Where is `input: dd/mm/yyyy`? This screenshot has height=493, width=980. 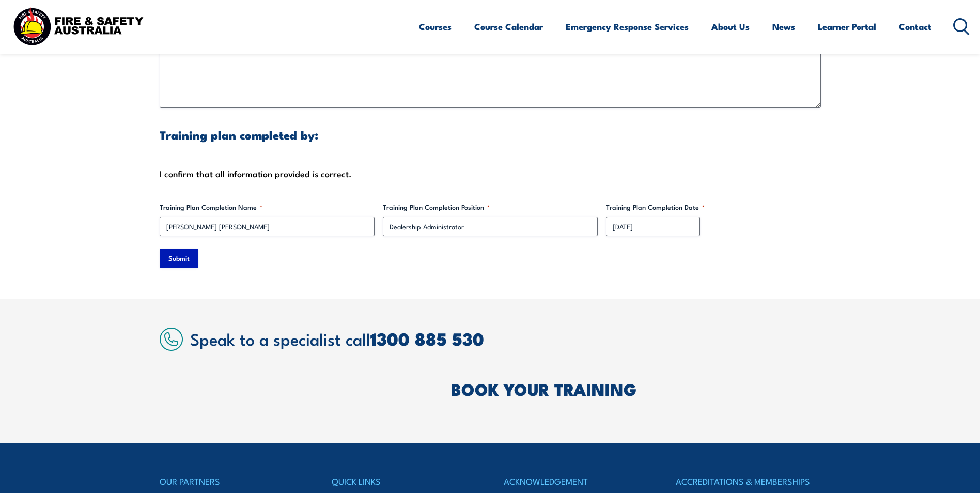
input: dd/mm/yyyy is located at coordinates (653, 226).